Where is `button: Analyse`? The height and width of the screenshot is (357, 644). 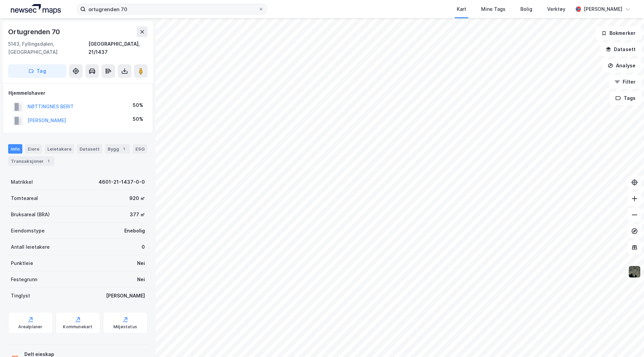
button: Analyse is located at coordinates (621, 66).